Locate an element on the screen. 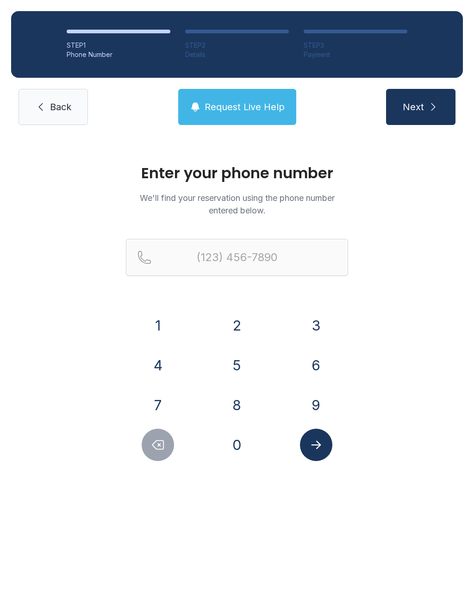  button: 6 is located at coordinates (316, 365).